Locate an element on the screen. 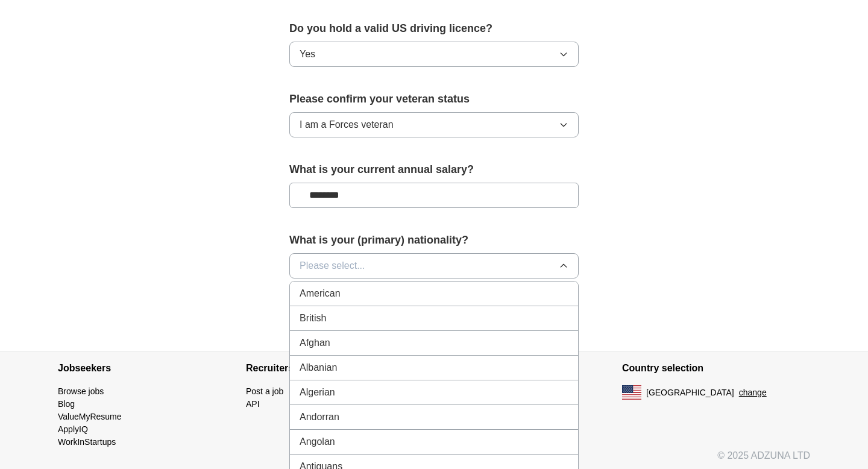 This screenshot has height=469, width=868. a: WorkInStartups is located at coordinates (87, 442).